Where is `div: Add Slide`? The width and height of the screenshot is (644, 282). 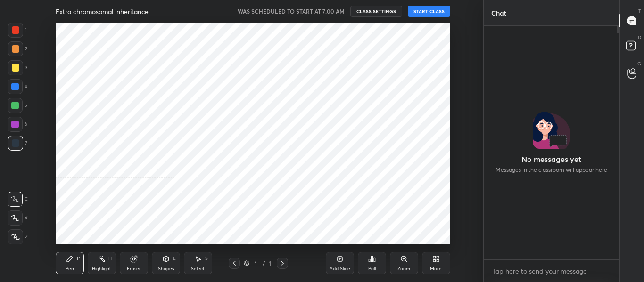 div: Add Slide is located at coordinates (340, 269).